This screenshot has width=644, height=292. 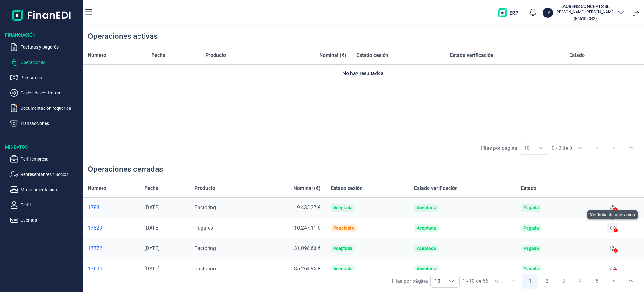 I want to click on p: LA, so click(x=548, y=13).